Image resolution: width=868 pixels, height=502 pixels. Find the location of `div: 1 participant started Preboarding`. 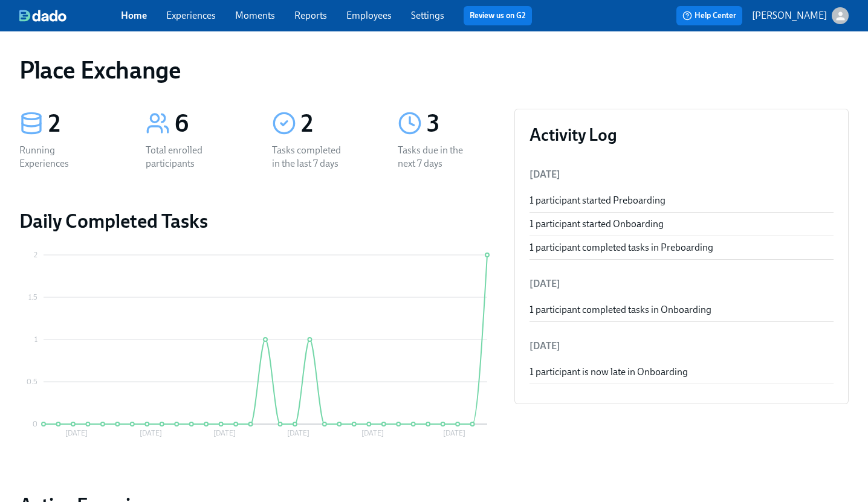

div: 1 participant started Preboarding is located at coordinates (681, 201).